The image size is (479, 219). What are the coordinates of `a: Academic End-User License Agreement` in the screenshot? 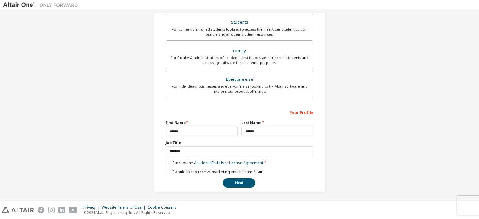 It's located at (229, 163).